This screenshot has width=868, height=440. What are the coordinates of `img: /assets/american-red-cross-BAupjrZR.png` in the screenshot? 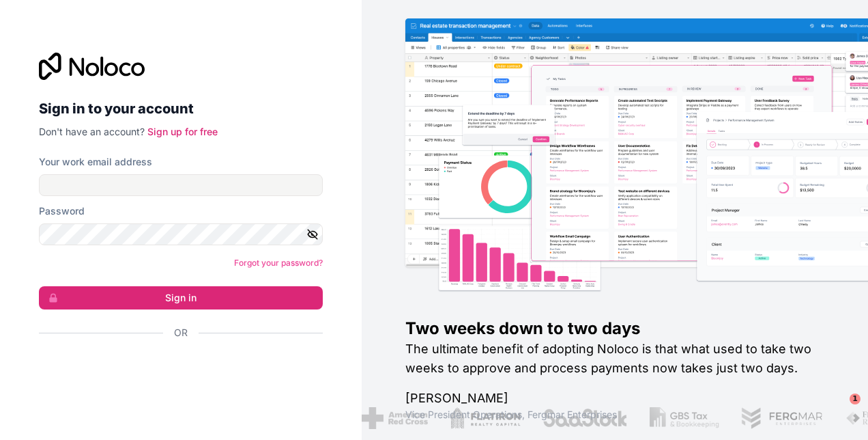 It's located at (394, 418).